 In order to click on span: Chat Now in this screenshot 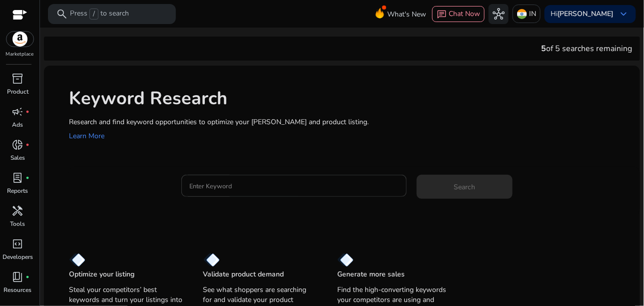, I will do `click(464, 14)`.